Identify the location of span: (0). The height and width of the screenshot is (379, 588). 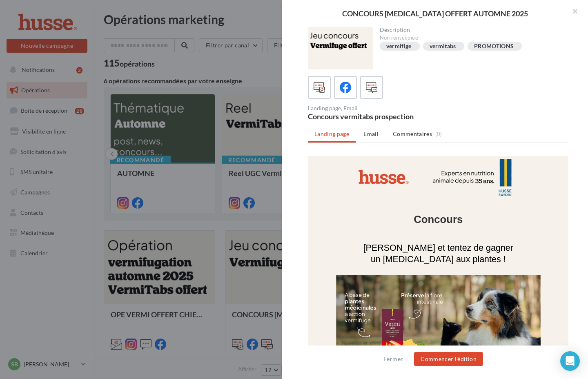
(439, 134).